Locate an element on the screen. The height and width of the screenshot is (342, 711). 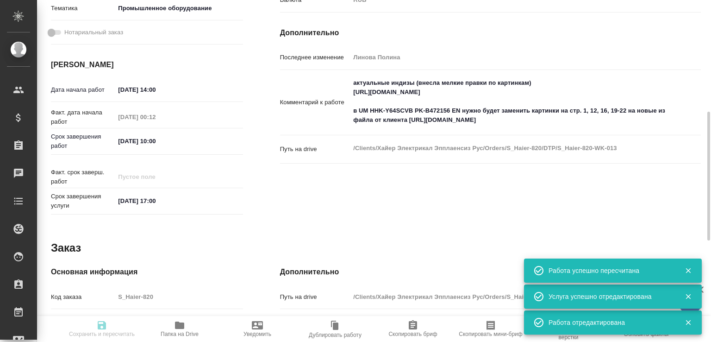
h2: Заказ is located at coordinates (66, 248).